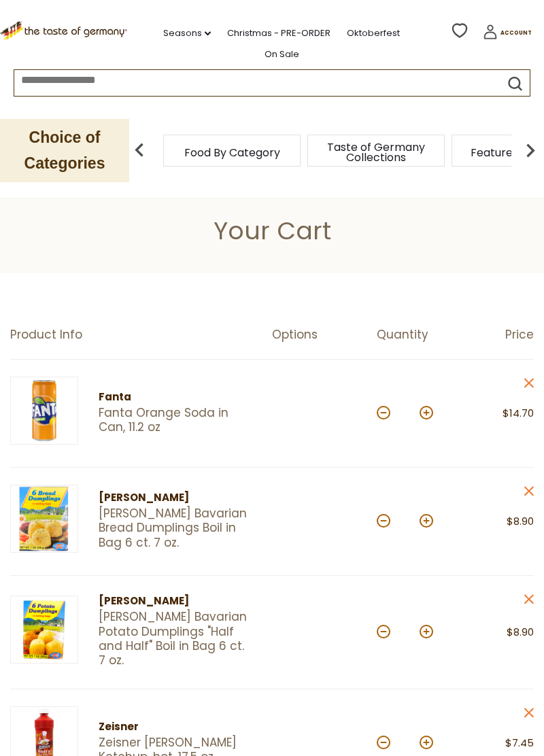 The image size is (544, 756). Describe the element at coordinates (495, 334) in the screenshot. I see `div: Price` at that location.